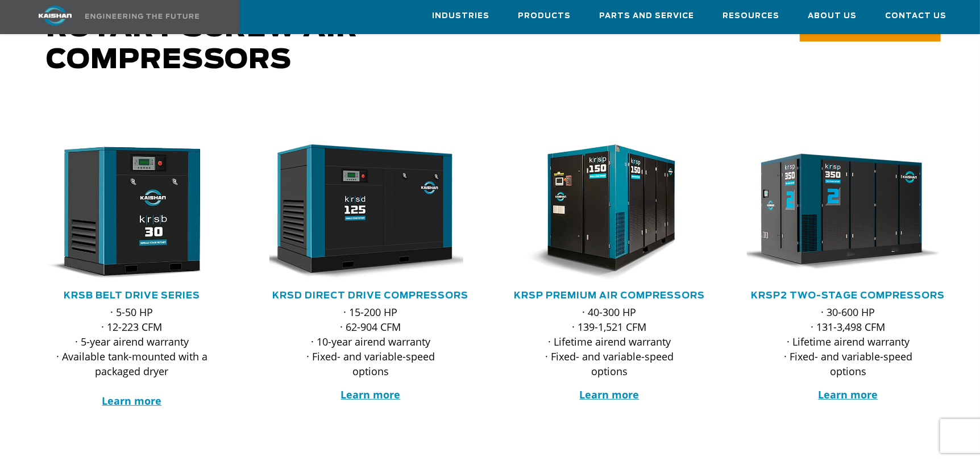 This screenshot has width=980, height=461. What do you see at coordinates (124, 213) in the screenshot?
I see `img: krsb30` at bounding box center [124, 213].